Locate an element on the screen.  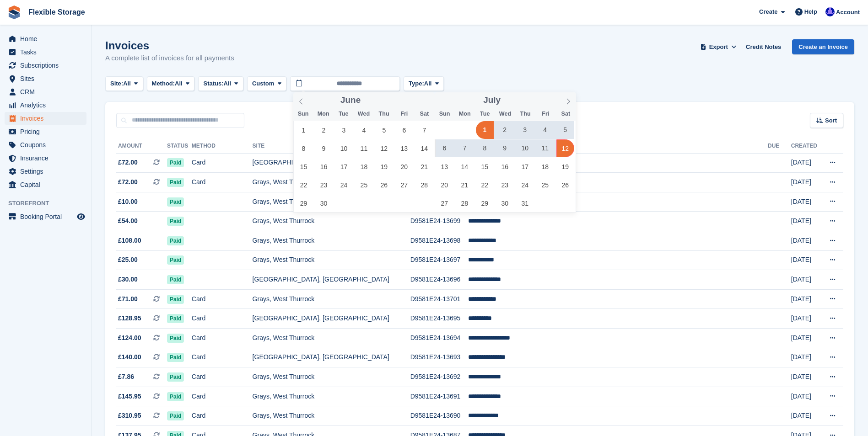
span: June 13, 2025 is located at coordinates (404, 148).